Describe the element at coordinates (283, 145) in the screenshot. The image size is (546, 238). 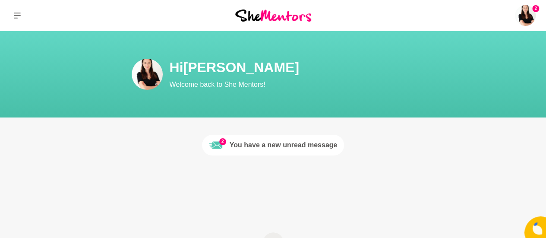
I see `div: You have a new unread message` at that location.